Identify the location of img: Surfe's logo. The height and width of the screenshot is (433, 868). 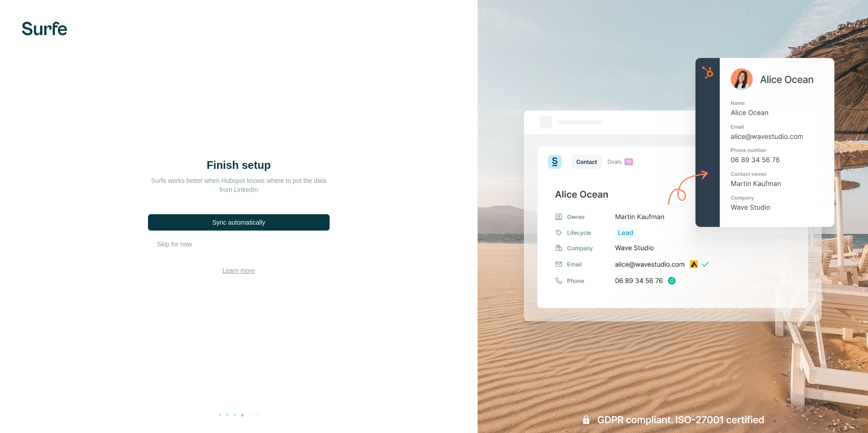
(44, 29).